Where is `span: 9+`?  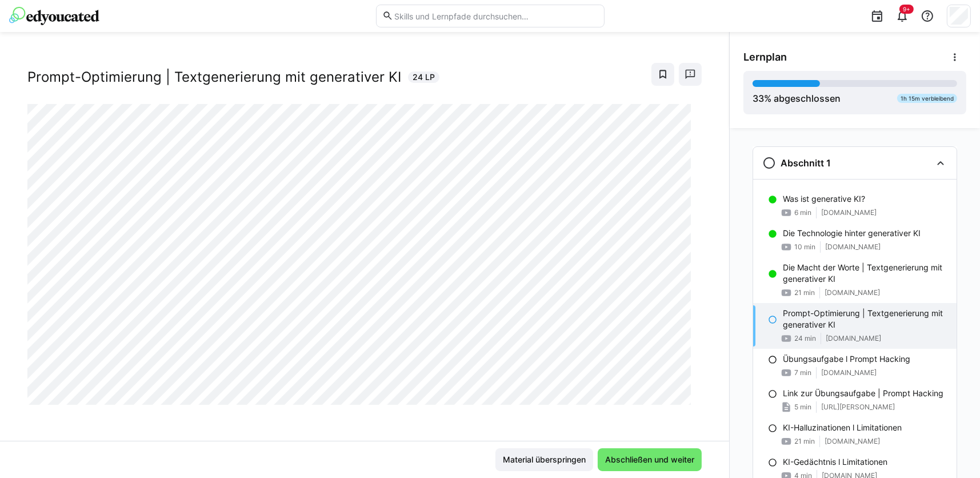 span: 9+ is located at coordinates (906, 9).